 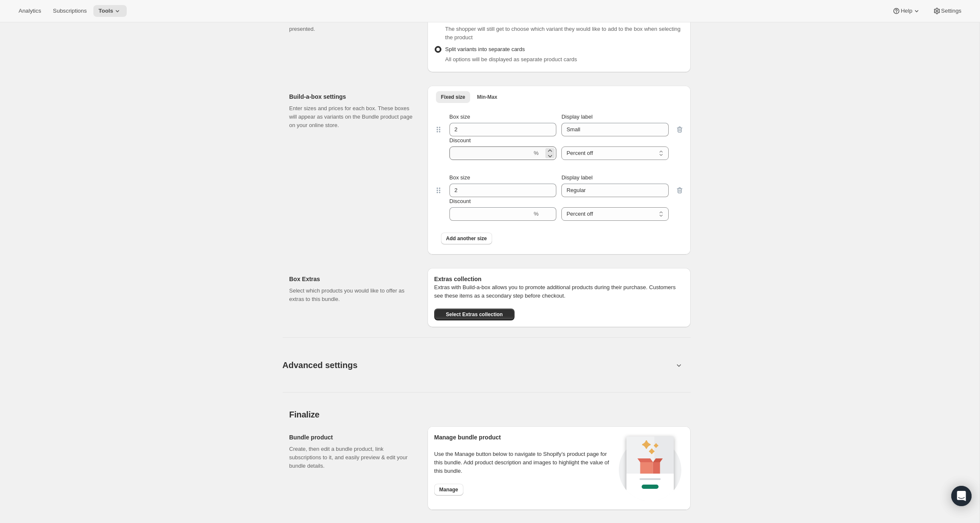 What do you see at coordinates (449, 490) in the screenshot?
I see `span: Manage` at bounding box center [449, 490].